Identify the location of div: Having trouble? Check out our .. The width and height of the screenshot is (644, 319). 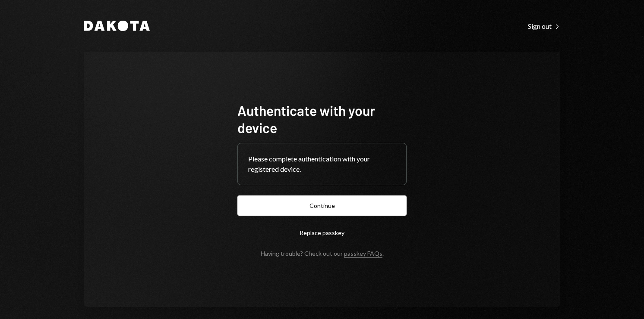
(322, 253).